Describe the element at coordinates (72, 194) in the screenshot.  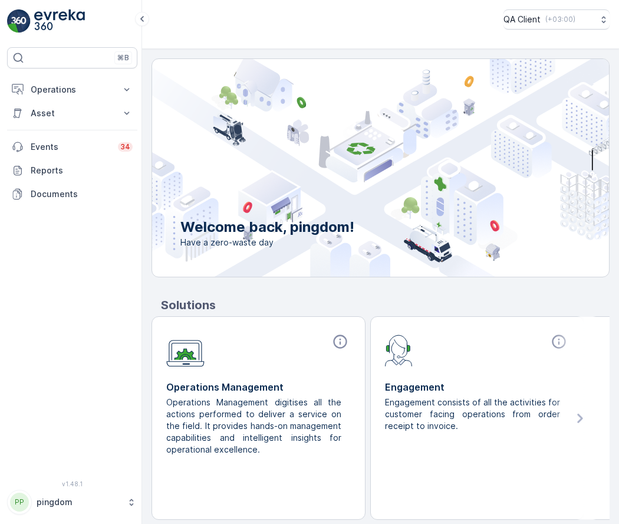
I see `a: Documents` at that location.